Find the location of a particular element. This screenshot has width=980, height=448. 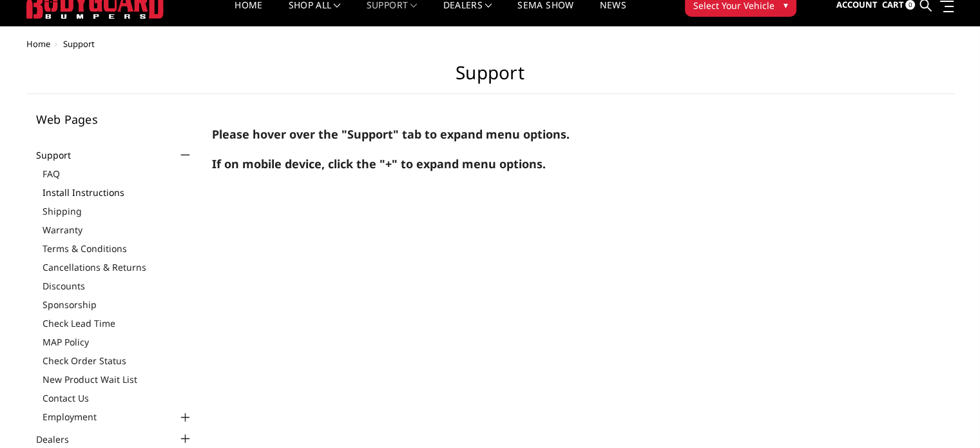

strong: Please hover over the "Support" tab to expand menu options. is located at coordinates (390, 134).